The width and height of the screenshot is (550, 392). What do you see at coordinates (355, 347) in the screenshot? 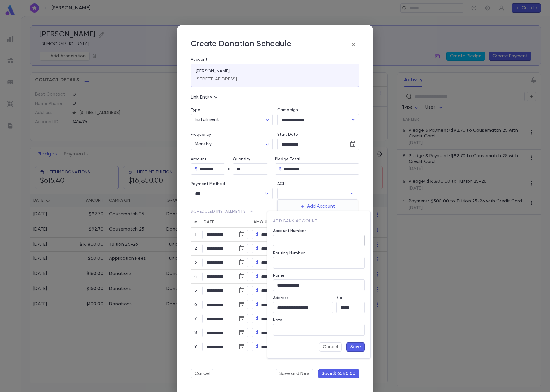
I see `button: Save` at bounding box center [355, 347].